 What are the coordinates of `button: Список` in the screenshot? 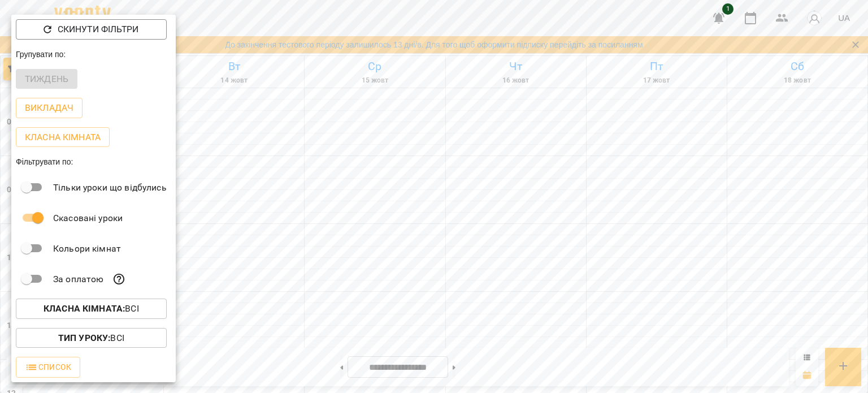 It's located at (48, 367).